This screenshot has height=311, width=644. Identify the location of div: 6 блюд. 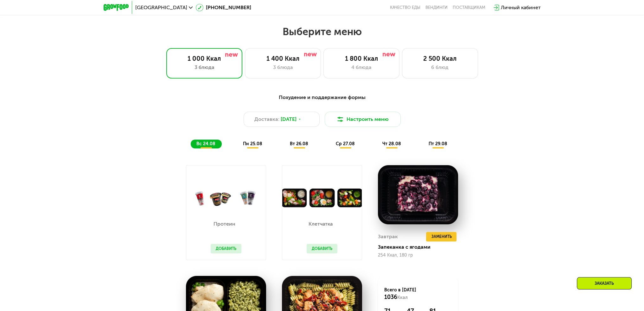
(440, 67).